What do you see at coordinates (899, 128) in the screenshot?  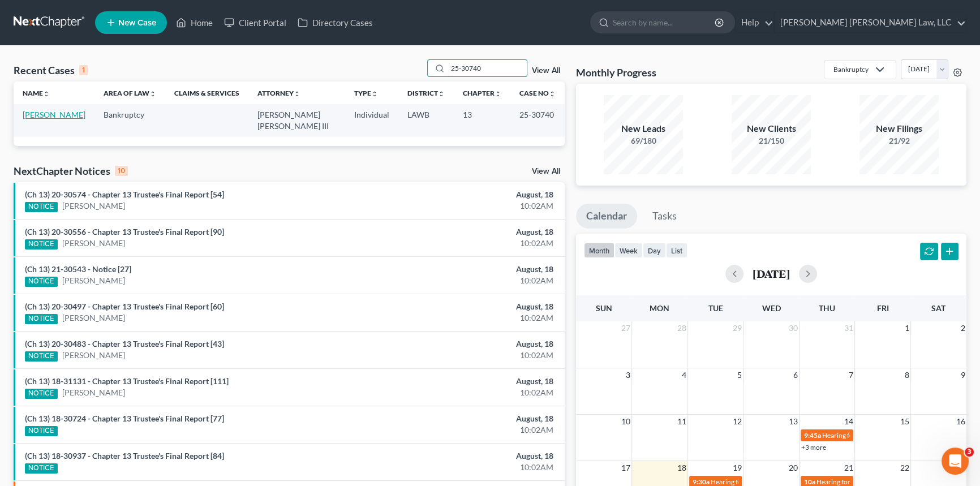 I see `div: New Filings` at bounding box center [899, 128].